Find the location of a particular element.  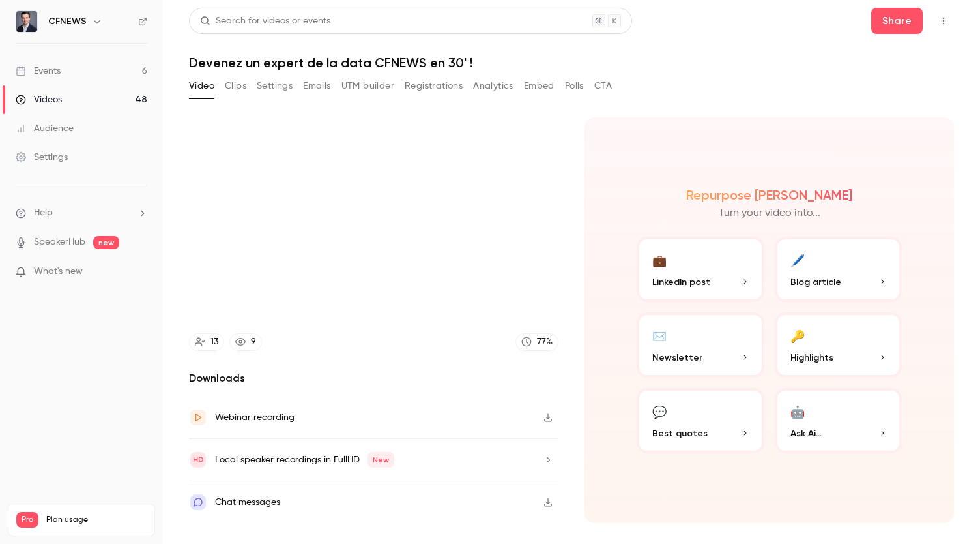

button: CTA is located at coordinates (603, 86).